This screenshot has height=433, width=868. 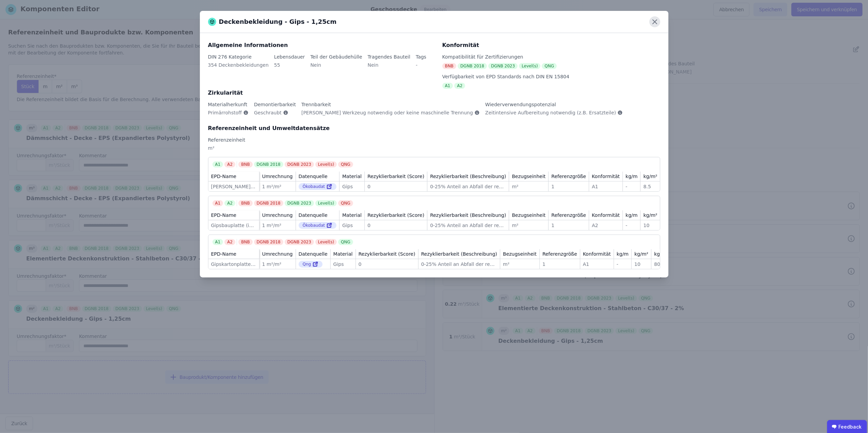 What do you see at coordinates (321, 45) in the screenshot?
I see `div: Allgemeine Informationen` at bounding box center [321, 45].